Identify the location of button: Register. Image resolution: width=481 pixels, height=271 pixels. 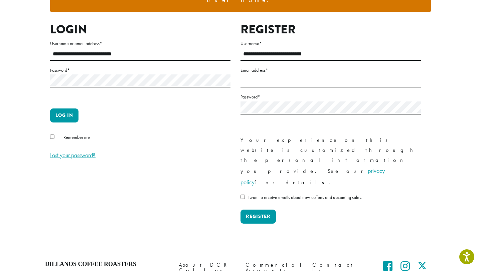
(258, 217).